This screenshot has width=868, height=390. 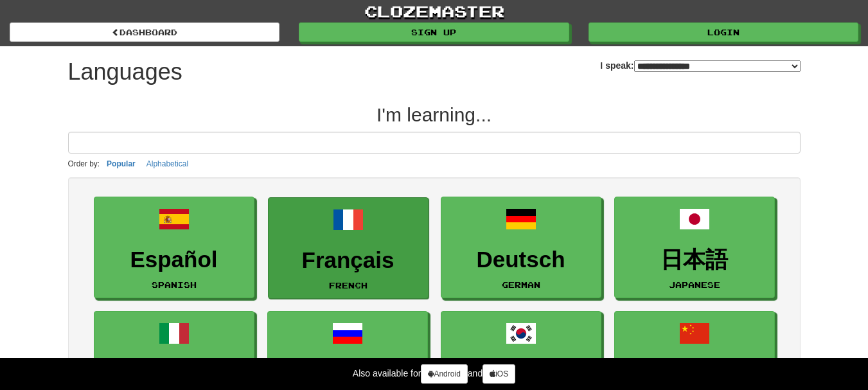 What do you see at coordinates (521, 285) in the screenshot?
I see `small: German` at bounding box center [521, 285].